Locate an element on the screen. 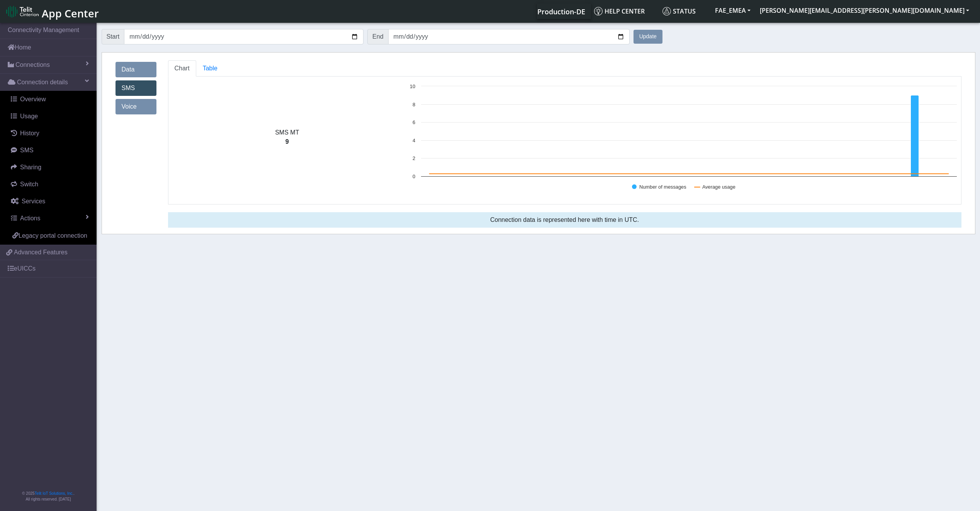 The height and width of the screenshot is (511, 980). span: End is located at coordinates (378, 37).